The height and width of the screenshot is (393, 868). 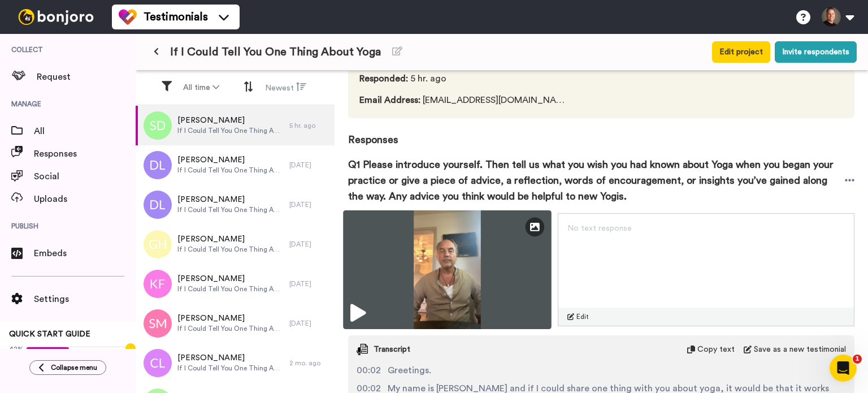 I want to click on span: No text response, so click(x=600, y=229).